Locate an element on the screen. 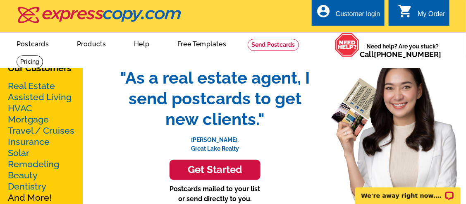 This screenshot has height=204, width=466. img: help is located at coordinates (347, 45).